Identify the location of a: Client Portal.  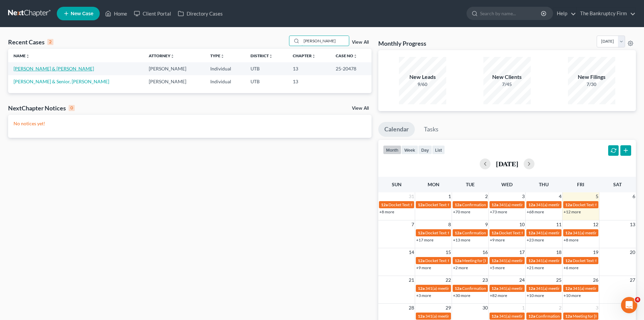
(153, 13).